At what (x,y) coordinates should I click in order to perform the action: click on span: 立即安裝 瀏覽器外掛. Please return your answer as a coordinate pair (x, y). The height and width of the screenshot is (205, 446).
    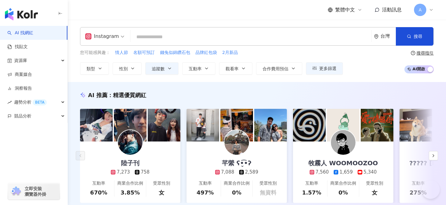
    Looking at the image, I should click on (35, 191).